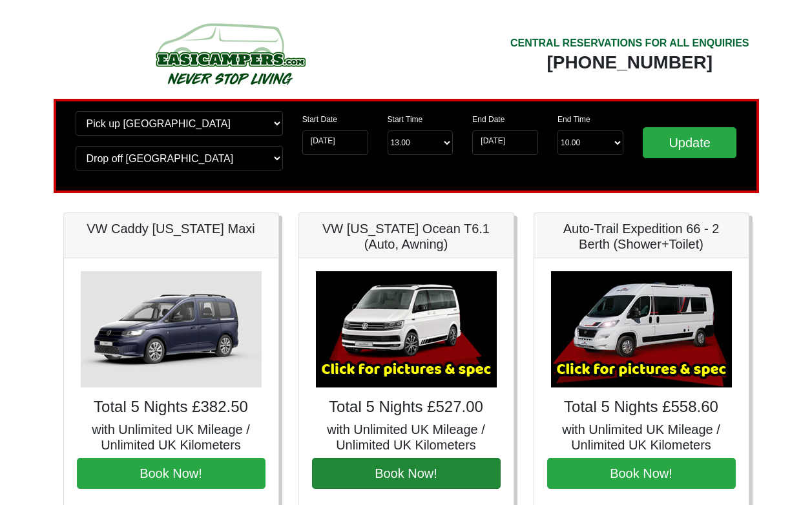 The image size is (812, 505). I want to click on h5: Auto-Trail Expedition 66 - 2 Berth (Shower+Toilet), so click(641, 237).